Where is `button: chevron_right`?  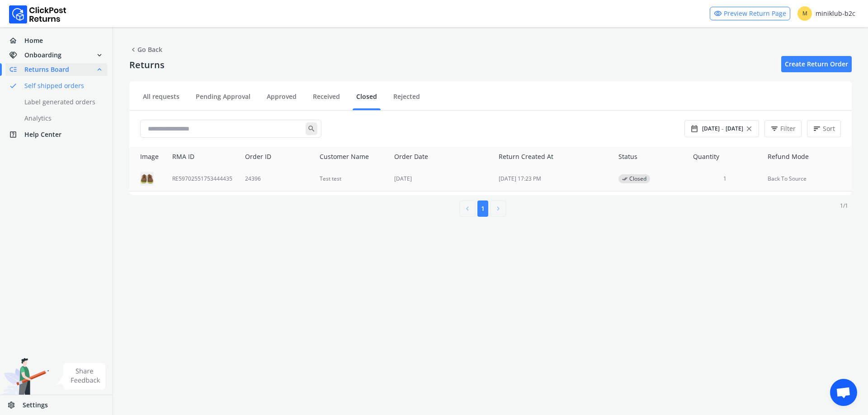 button: chevron_right is located at coordinates (498, 209).